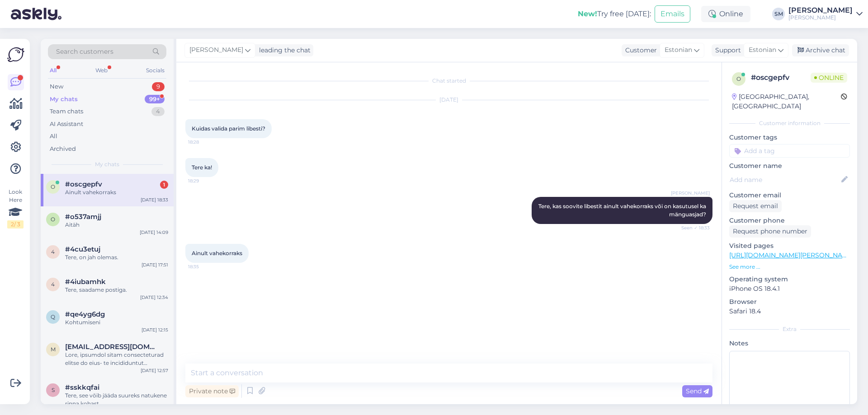 Image resolution: width=868 pixels, height=415 pixels. What do you see at coordinates (587, 13) in the screenshot?
I see `b: New!` at bounding box center [587, 13].